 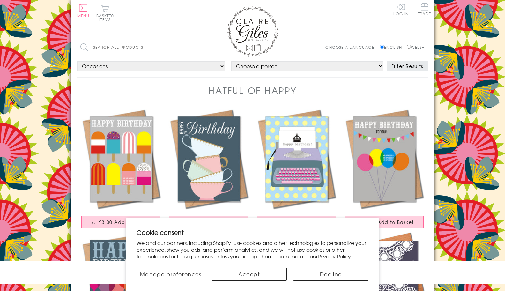 I want to click on button: Manage preferences, so click(x=171, y=274).